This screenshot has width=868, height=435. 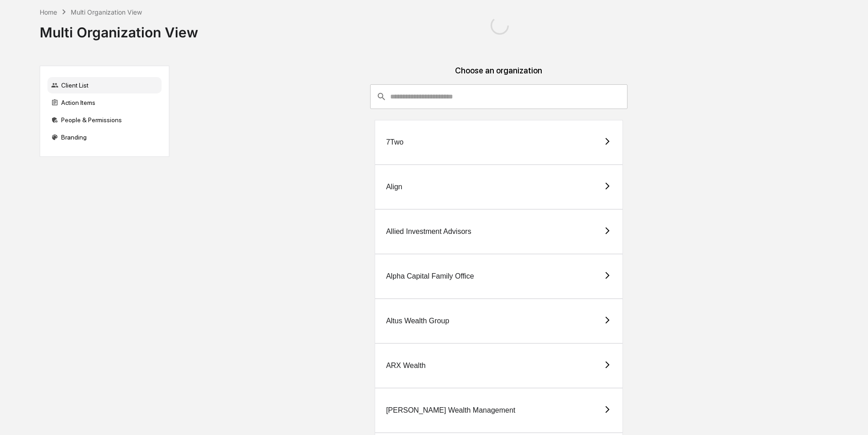 What do you see at coordinates (429, 232) in the screenshot?
I see `div: Allied Investment Advisors` at bounding box center [429, 232].